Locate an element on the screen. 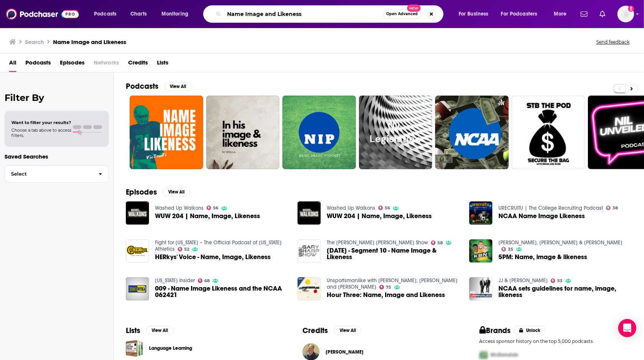 The height and width of the screenshot is (360, 644). span: Monitoring is located at coordinates (175, 14).